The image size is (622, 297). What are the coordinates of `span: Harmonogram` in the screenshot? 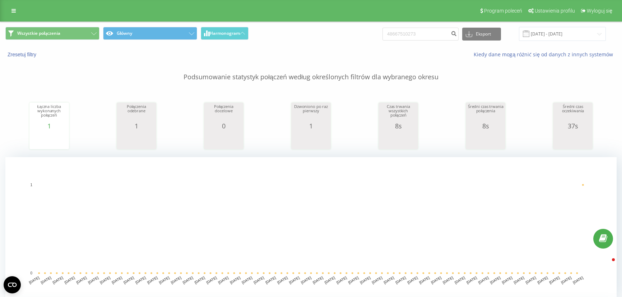 It's located at (225, 33).